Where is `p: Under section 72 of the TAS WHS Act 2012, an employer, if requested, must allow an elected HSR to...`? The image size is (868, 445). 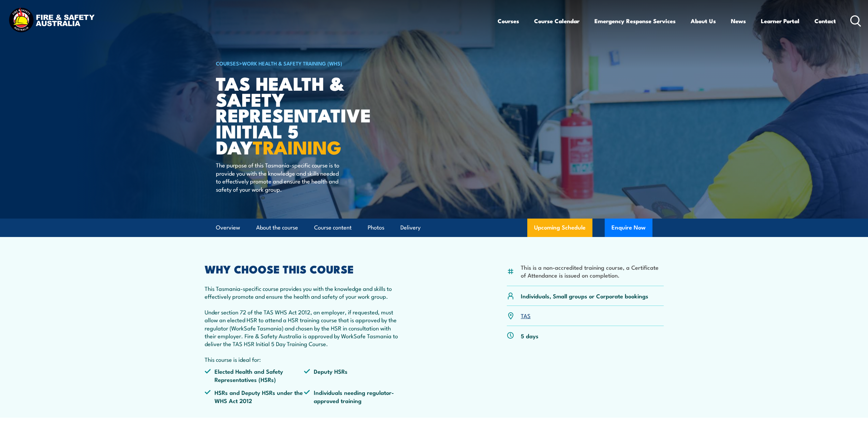 p: Under section 72 of the TAS WHS Act 2012, an employer, if requested, must allow an elected HSR to... is located at coordinates (304, 328).